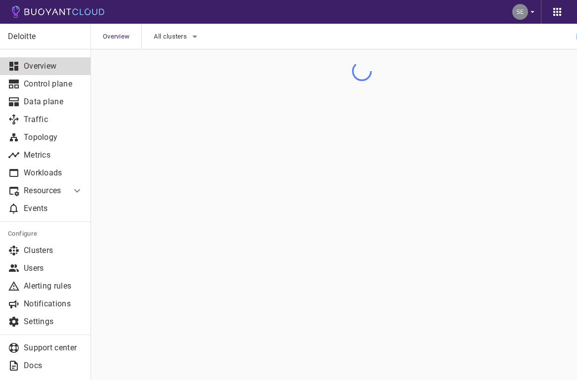 This screenshot has height=380, width=577. What do you see at coordinates (53, 348) in the screenshot?
I see `p: Support center` at bounding box center [53, 348].